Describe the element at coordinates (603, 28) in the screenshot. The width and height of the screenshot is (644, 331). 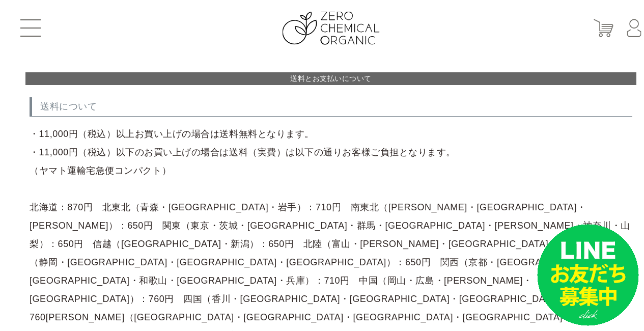
I see `img: カート` at that location.